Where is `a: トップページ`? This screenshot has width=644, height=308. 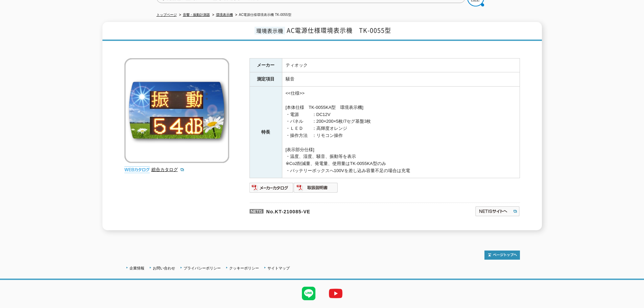 a: トップページ is located at coordinates (166, 15).